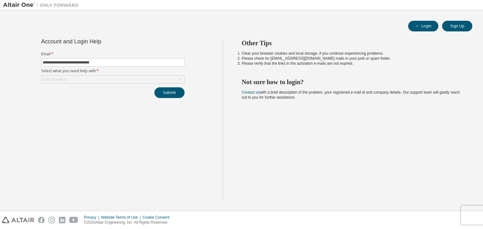  What do you see at coordinates (170, 93) in the screenshot?
I see `button: Submit` at bounding box center [170, 93].